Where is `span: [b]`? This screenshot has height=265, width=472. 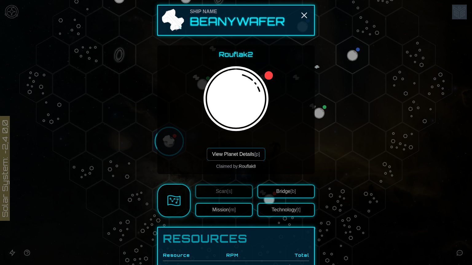 span: [b] is located at coordinates (293, 191).